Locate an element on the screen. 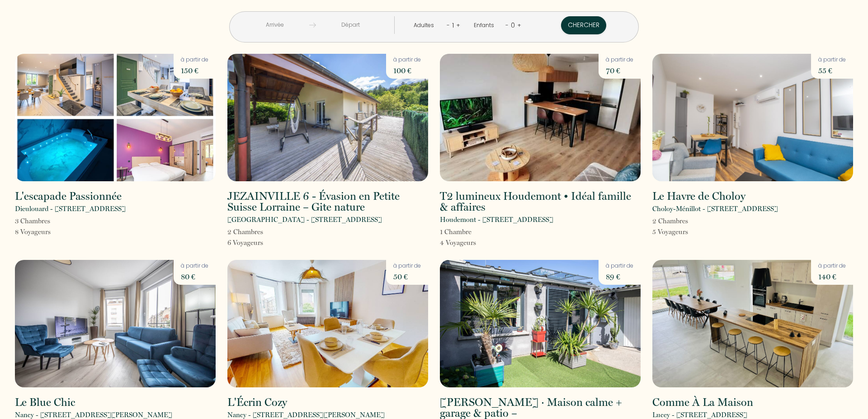 The image size is (868, 419). h2: JEZAINVILLE 6 - Évasion en Petite Suisse Lorraine – Gite nature is located at coordinates (328, 201).